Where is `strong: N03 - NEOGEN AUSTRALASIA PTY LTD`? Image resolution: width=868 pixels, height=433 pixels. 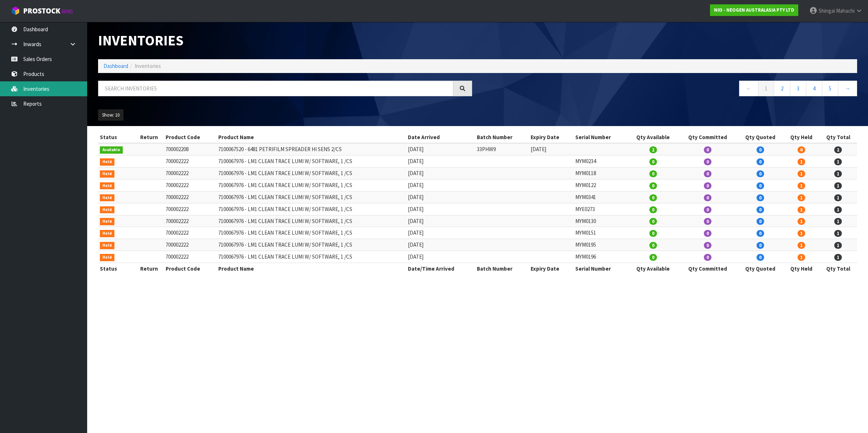
strong: N03 - NEOGEN AUSTRALASIA PTY LTD is located at coordinates (753, 10).